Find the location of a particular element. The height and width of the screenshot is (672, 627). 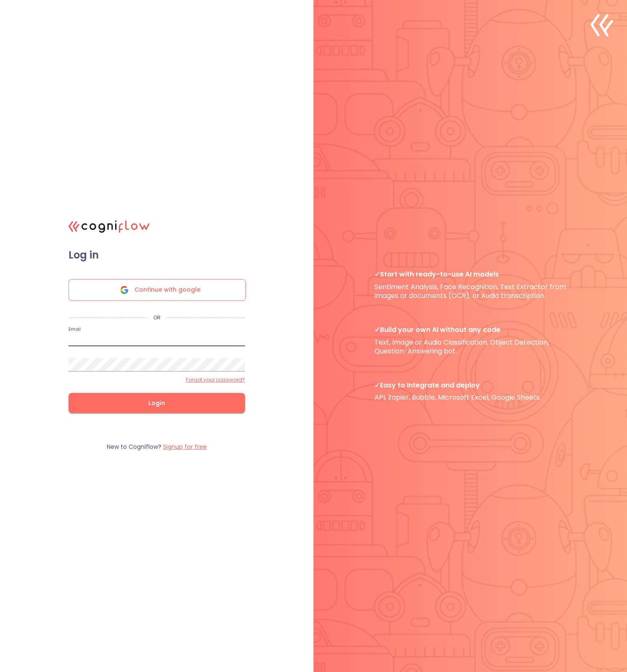

span: Continue with google is located at coordinates (167, 290).